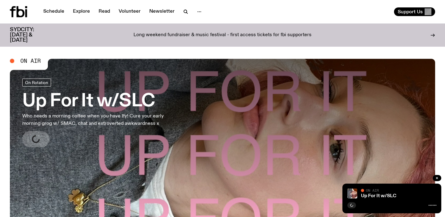 This screenshot has width=445, height=217. I want to click on a: Up For It w/SLC, so click(378, 196).